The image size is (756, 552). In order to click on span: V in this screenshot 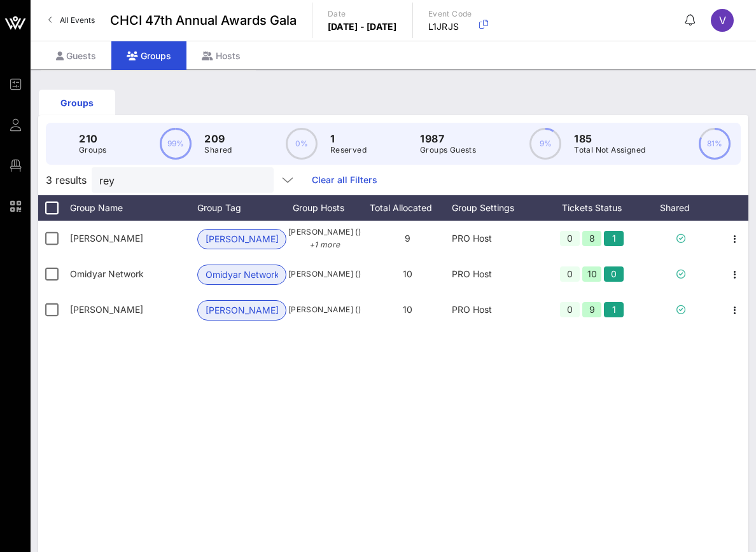, I will do `click(723, 20)`.